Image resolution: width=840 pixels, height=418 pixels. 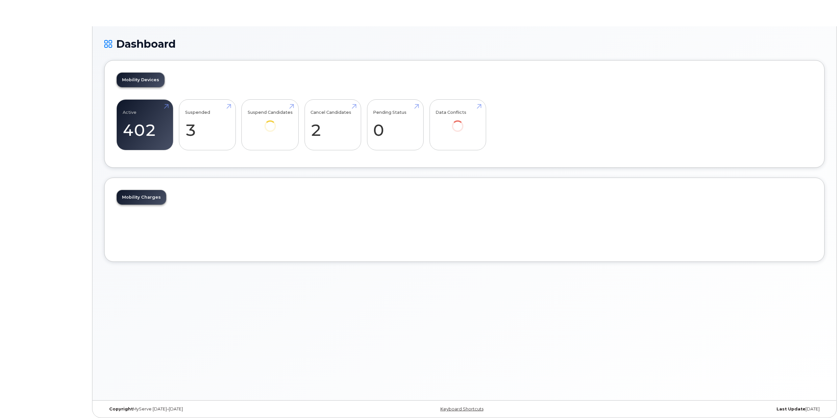 I want to click on h1: Dashboard, so click(x=464, y=44).